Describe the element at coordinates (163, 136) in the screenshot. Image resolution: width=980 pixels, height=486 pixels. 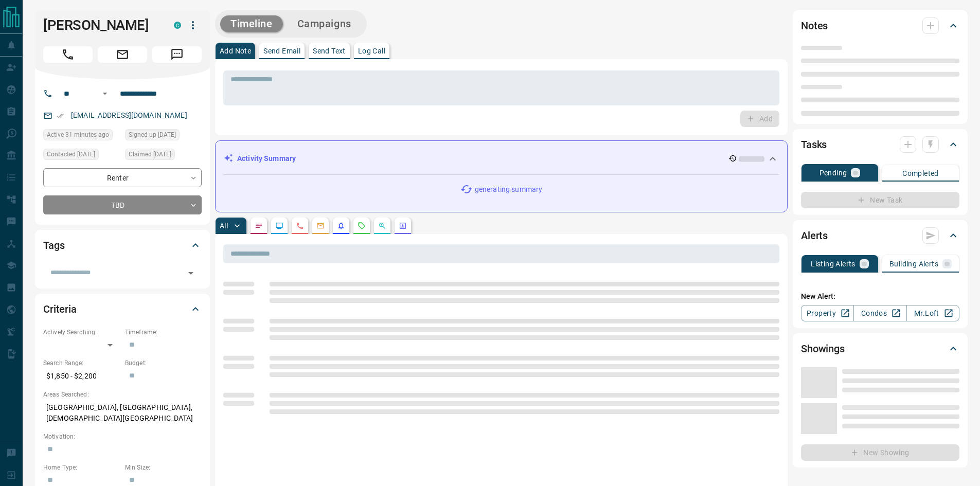
I see `div: Mon Aug 11 2025` at that location.